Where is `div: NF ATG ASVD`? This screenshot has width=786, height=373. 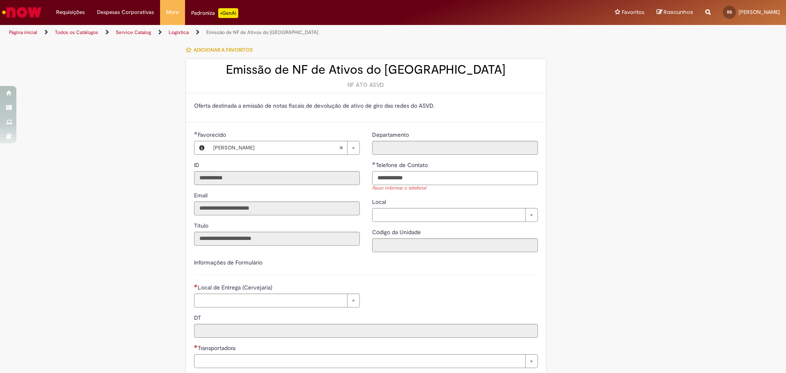 div: NF ATG ASVD is located at coordinates (366, 85).